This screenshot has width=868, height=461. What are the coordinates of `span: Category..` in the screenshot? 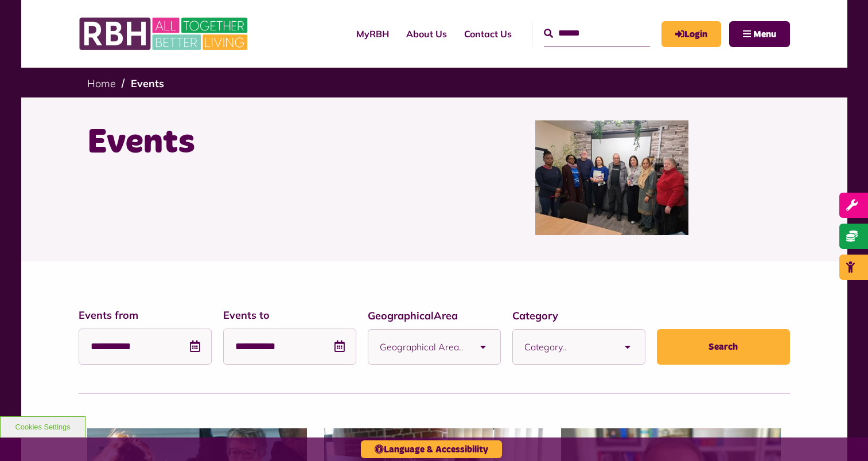 It's located at (568, 347).